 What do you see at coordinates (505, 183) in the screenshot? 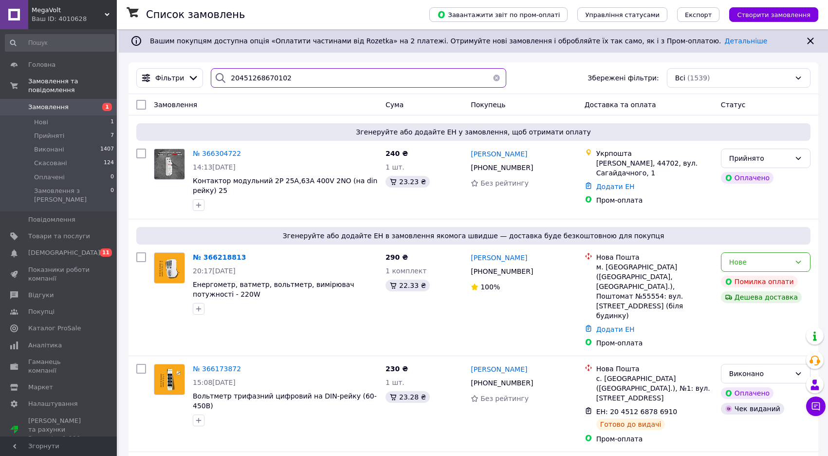
I see `span: Без рейтингу` at bounding box center [505, 183].